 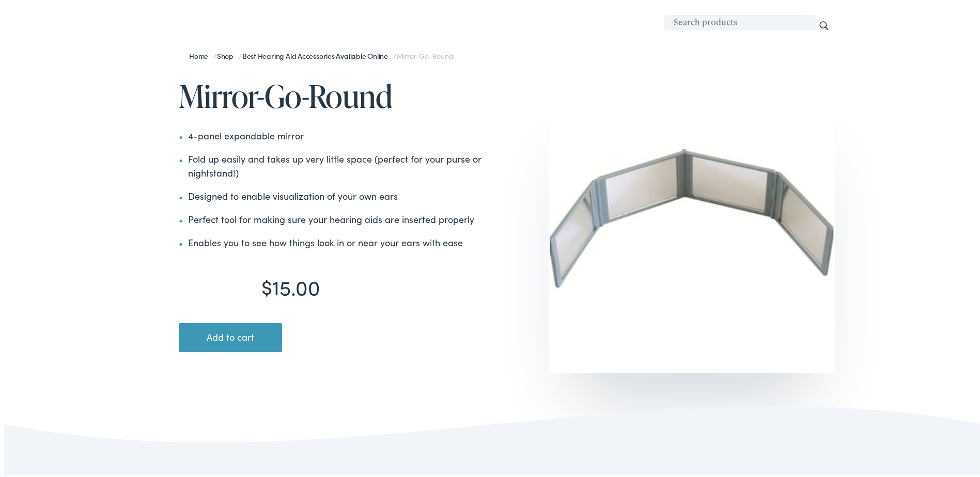 I want to click on a: Shop, so click(x=228, y=54).